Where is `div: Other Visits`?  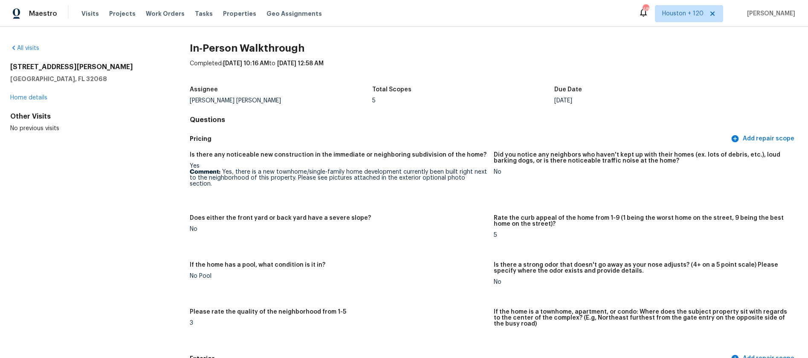
div: Other Visits is located at coordinates (86, 116).